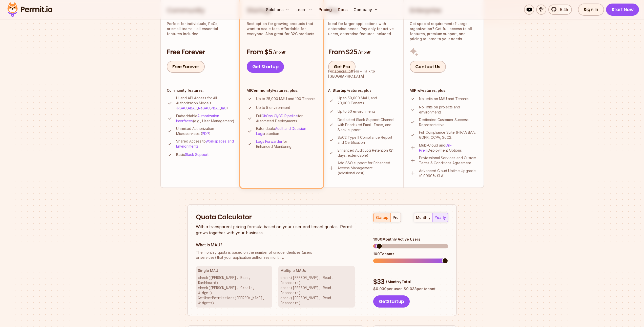  I want to click on p: Multi-Cloud and Deployment Options, so click(448, 148).